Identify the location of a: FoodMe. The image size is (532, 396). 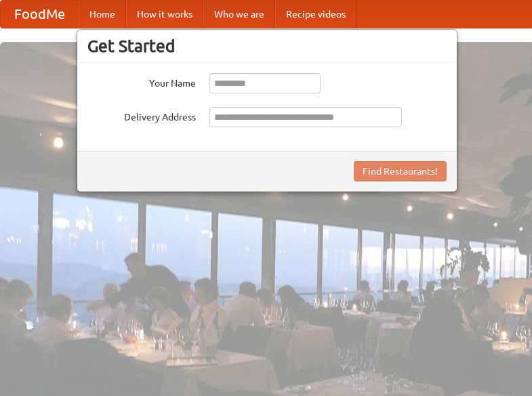
(40, 14).